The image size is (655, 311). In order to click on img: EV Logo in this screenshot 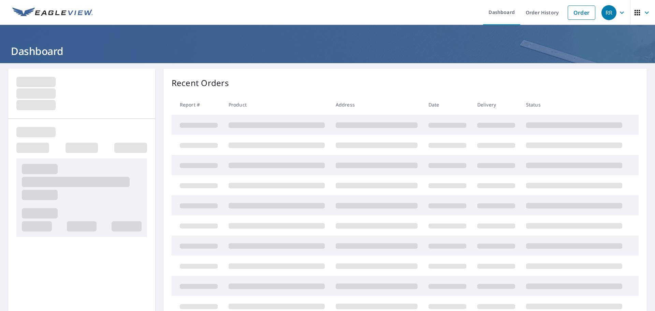, I will do `click(53, 13)`.